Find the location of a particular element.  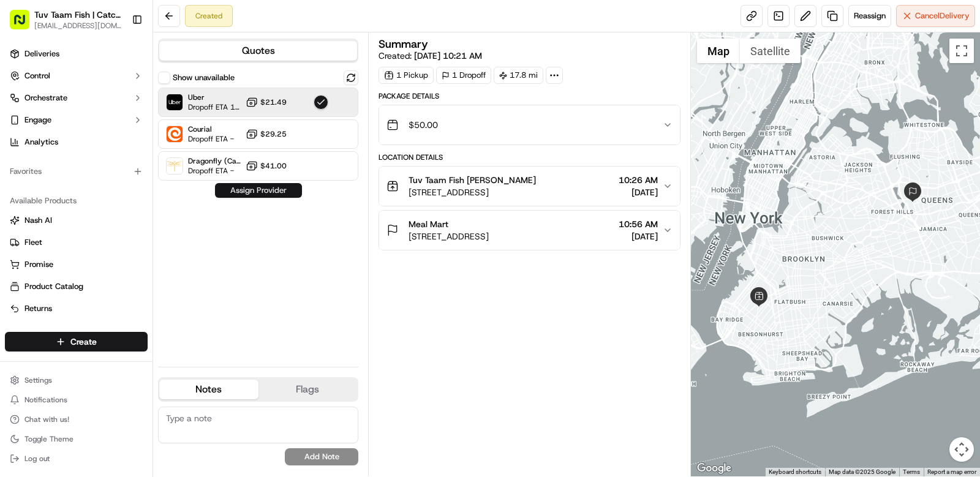

a: Report a map error is located at coordinates (952, 471).